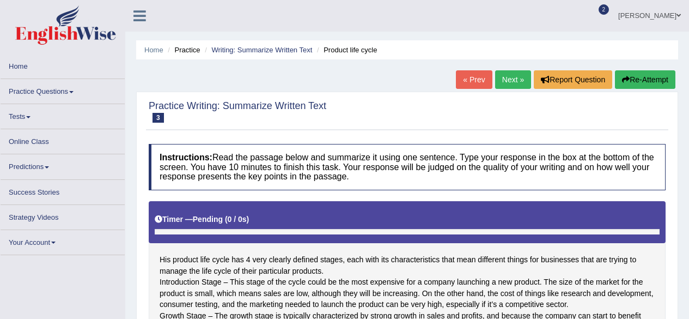 The image size is (689, 319). What do you see at coordinates (604, 9) in the screenshot?
I see `span: 2` at bounding box center [604, 9].